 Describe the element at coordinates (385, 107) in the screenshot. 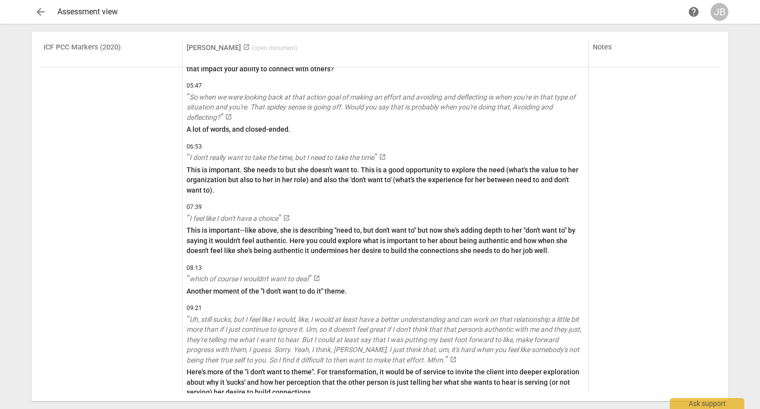

I see `a: So when we were looking back at that action goal of making an effort and avoiding and deflecting ...` at that location.